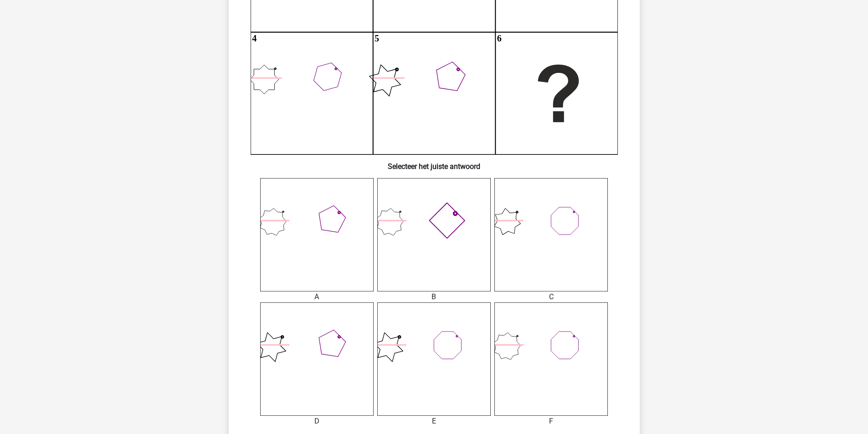 The width and height of the screenshot is (868, 434). What do you see at coordinates (499, 38) in the screenshot?
I see `text: 6` at bounding box center [499, 38].